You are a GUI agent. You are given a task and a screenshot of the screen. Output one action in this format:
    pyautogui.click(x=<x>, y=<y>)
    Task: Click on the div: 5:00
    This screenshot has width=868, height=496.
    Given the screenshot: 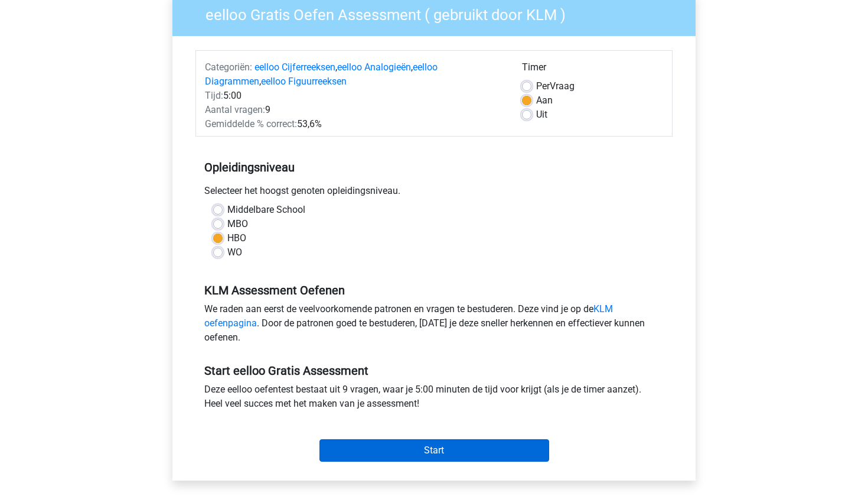 What is the action you would take?
    pyautogui.click(x=354, y=96)
    